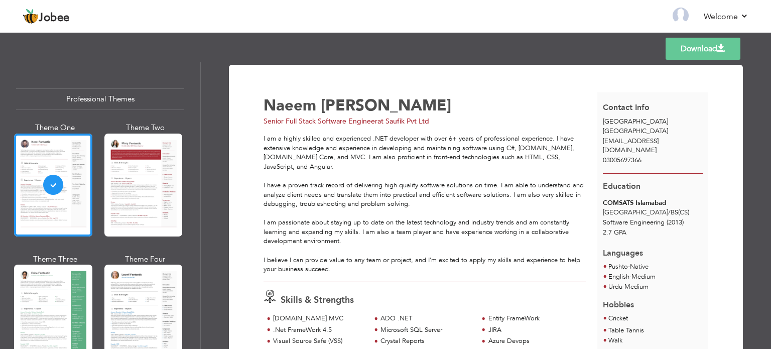 This screenshot has width=771, height=349. What do you see at coordinates (619, 277) in the screenshot?
I see `span: English` at bounding box center [619, 277].